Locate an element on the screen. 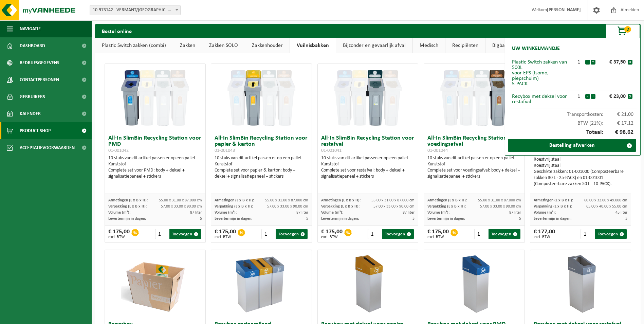 Image resolution: width=644 pixels, height=324 pixels. img: 01-001044 is located at coordinates (474, 98).